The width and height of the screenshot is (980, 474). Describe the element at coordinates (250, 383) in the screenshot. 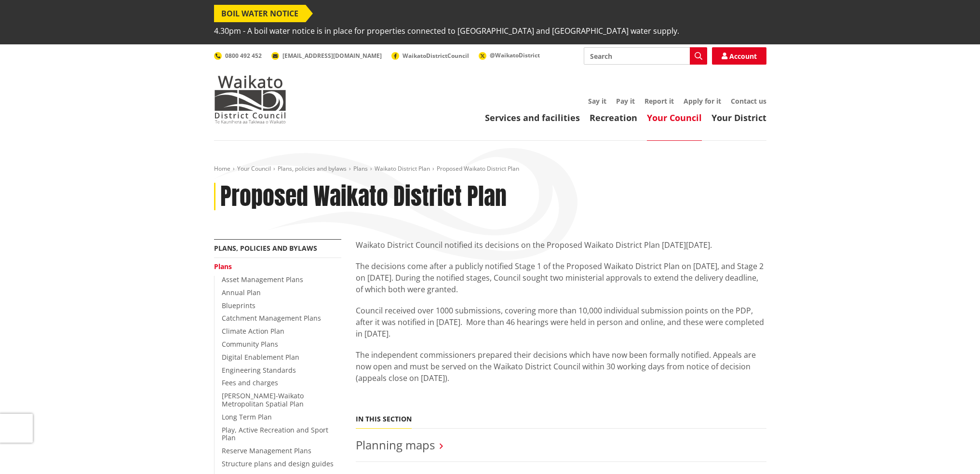

I see `a: Fees and charges` at that location.